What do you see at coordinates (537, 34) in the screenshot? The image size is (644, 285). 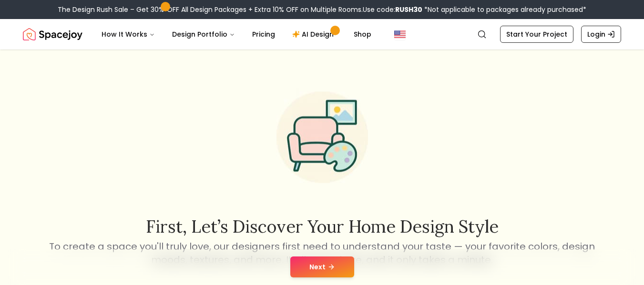 I see `a: Start Your Project` at bounding box center [537, 34].